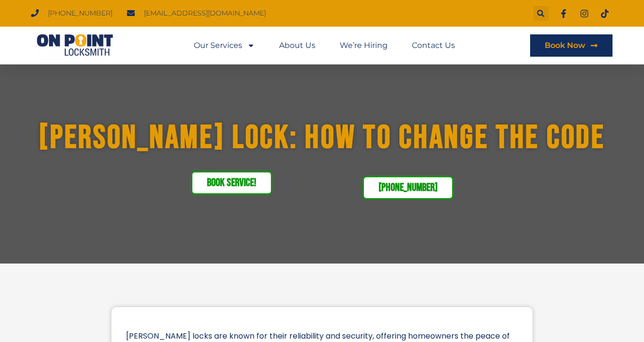  What do you see at coordinates (324, 46) in the screenshot?
I see `nav: Menu` at bounding box center [324, 46].